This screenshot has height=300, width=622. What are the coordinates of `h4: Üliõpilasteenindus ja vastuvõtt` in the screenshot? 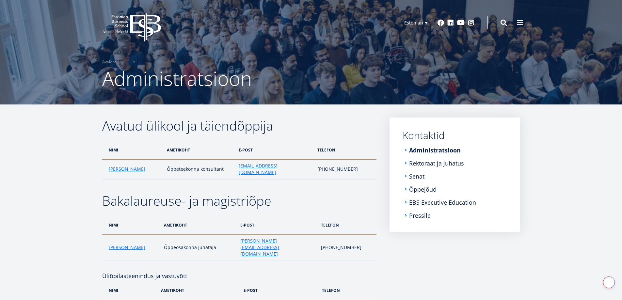 It's located at (239, 271).